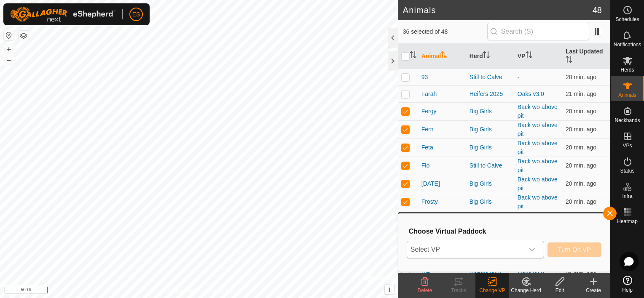  I want to click on span: Notifications, so click(627, 45).